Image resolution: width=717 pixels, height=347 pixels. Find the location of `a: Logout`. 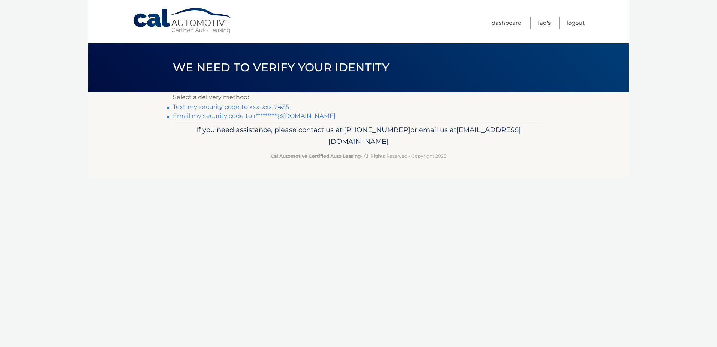

a: Logout is located at coordinates (576, 23).